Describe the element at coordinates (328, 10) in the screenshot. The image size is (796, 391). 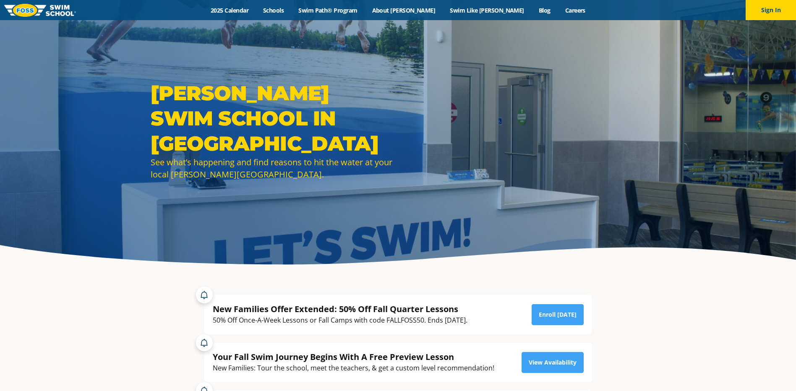
I see `a: Swim Path® Program` at that location.